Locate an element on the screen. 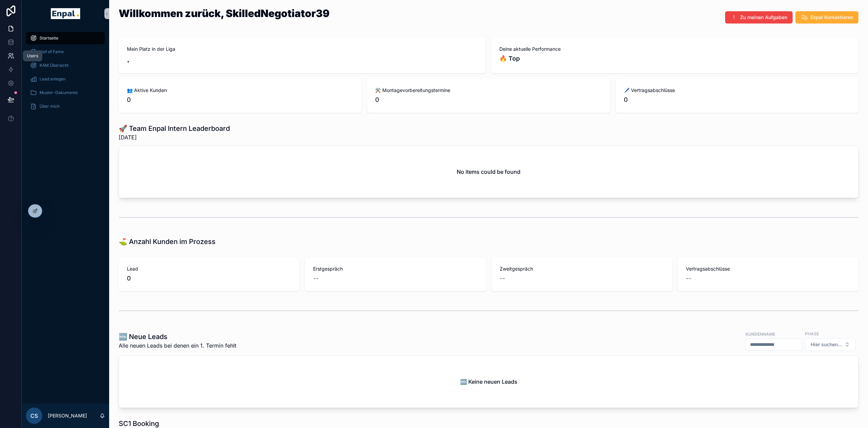  span: Deine aktuelle Performance is located at coordinates (675, 49).